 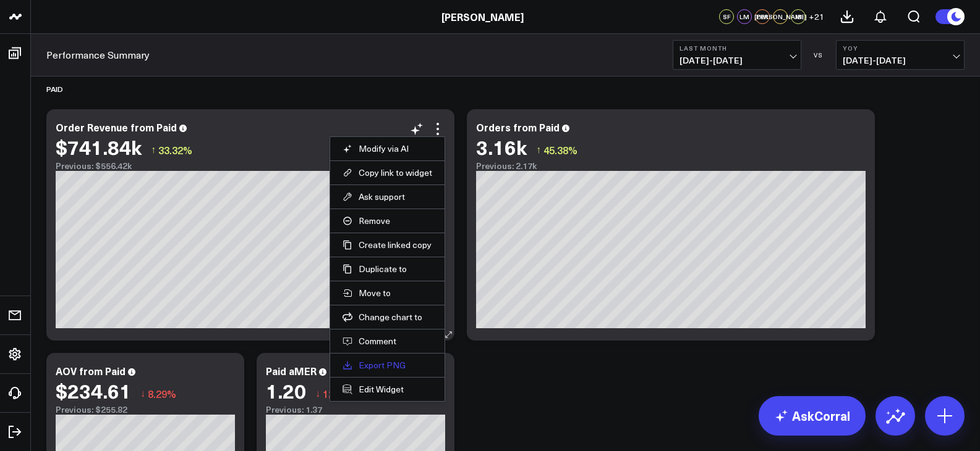 What do you see at coordinates (250, 166) in the screenshot?
I see `div: Previous: $556.42k` at bounding box center [250, 166].